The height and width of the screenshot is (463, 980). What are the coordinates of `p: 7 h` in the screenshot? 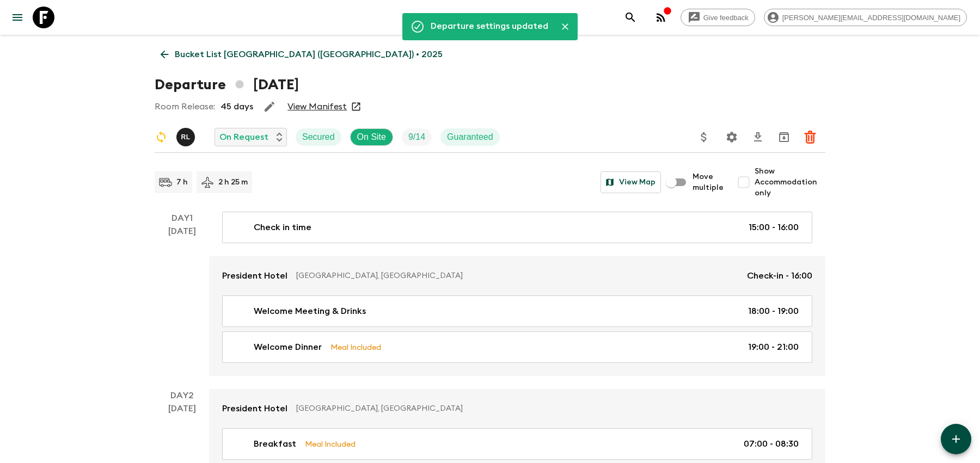 It's located at (182, 182).